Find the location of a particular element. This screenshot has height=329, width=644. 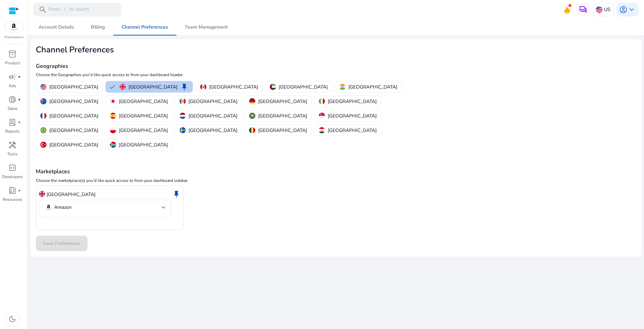

p: Press to search is located at coordinates (68, 9).